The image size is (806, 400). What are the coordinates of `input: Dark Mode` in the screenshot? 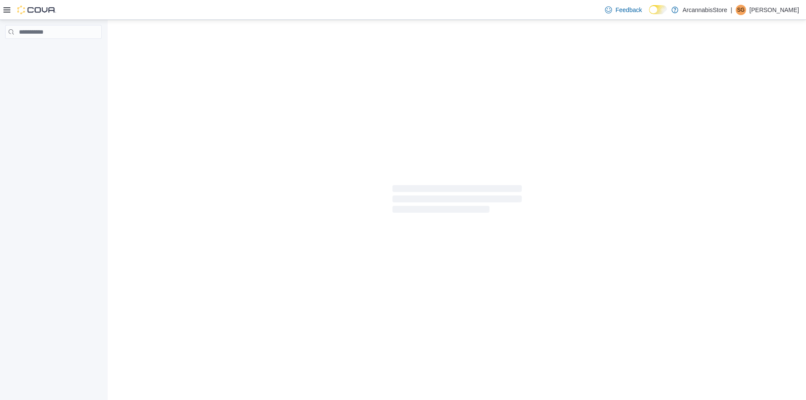 It's located at (658, 9).